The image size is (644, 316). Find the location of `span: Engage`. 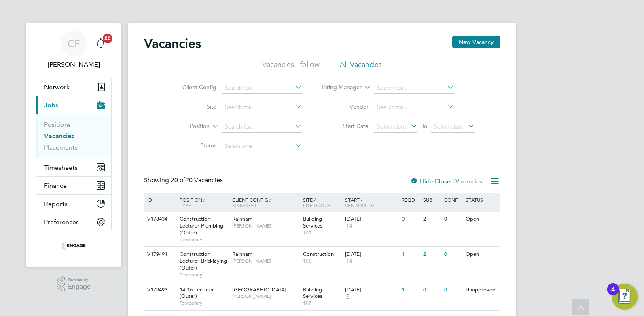

span: Engage is located at coordinates (79, 287).